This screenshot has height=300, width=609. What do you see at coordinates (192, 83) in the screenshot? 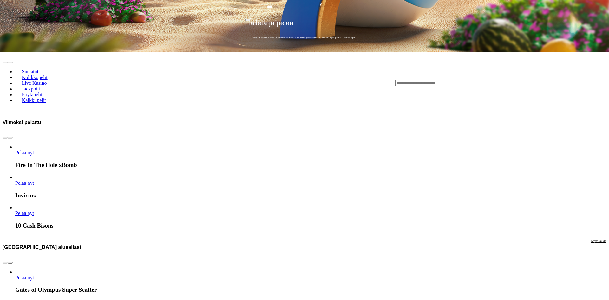
I see `nav: Lobby` at bounding box center [192, 83].